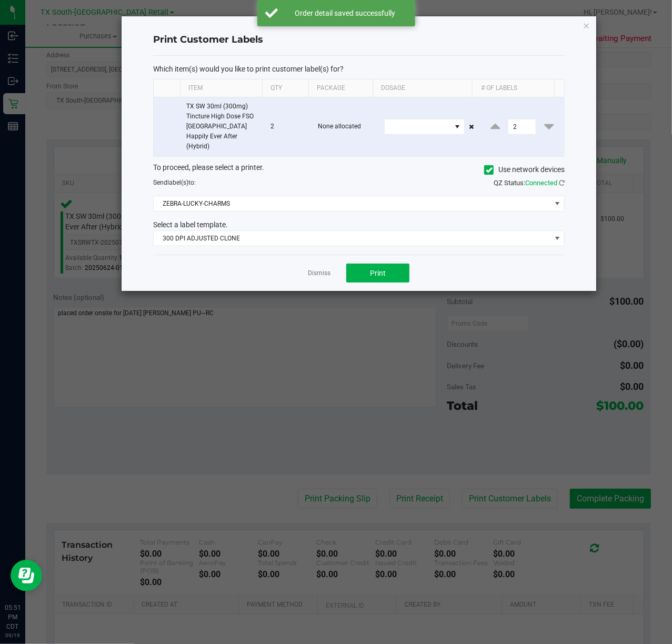 This screenshot has width=672, height=644. Describe the element at coordinates (352, 238) in the screenshot. I see `span: 300 DPI ADJUSTED CLONE` at that location.